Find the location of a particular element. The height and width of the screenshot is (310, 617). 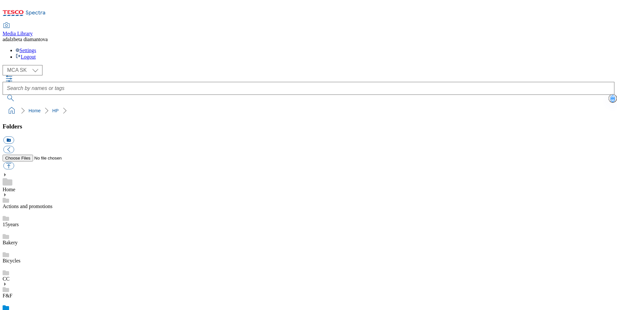

span: alzbeta diamantova is located at coordinates (28, 39).